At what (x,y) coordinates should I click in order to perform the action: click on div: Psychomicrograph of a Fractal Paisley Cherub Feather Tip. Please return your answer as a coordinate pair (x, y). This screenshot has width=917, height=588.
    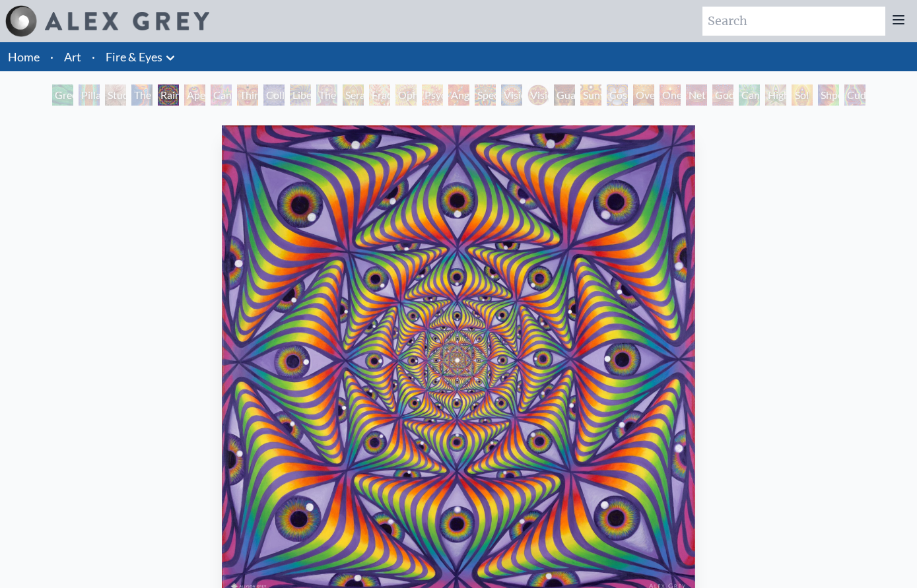
    Looking at the image, I should click on (432, 95).